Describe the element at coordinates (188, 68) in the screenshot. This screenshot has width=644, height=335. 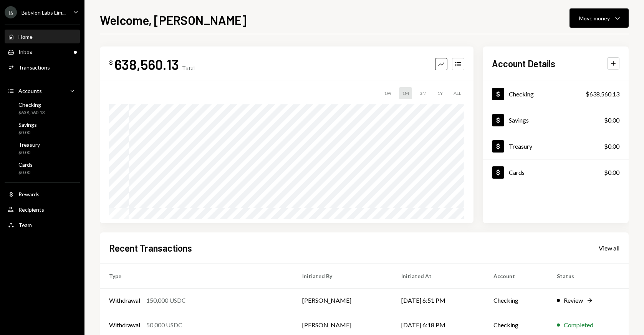
I see `div: Total` at that location.